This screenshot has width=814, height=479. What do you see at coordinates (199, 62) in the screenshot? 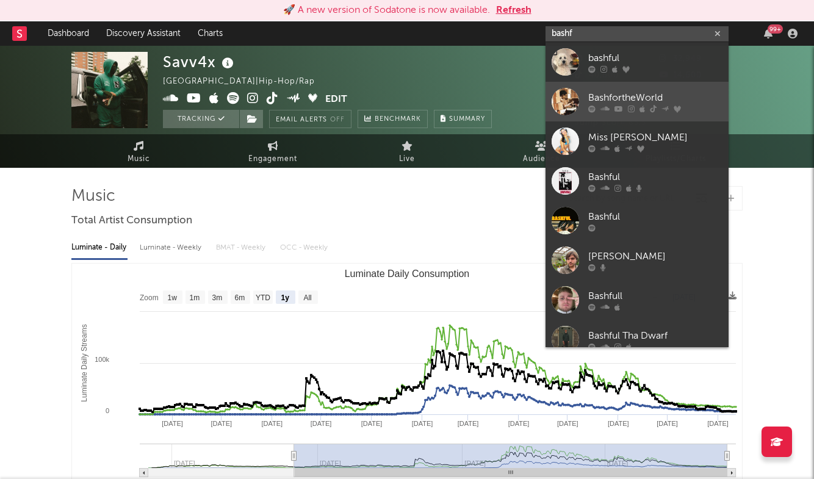
I see `div: Savv4x` at bounding box center [199, 62].